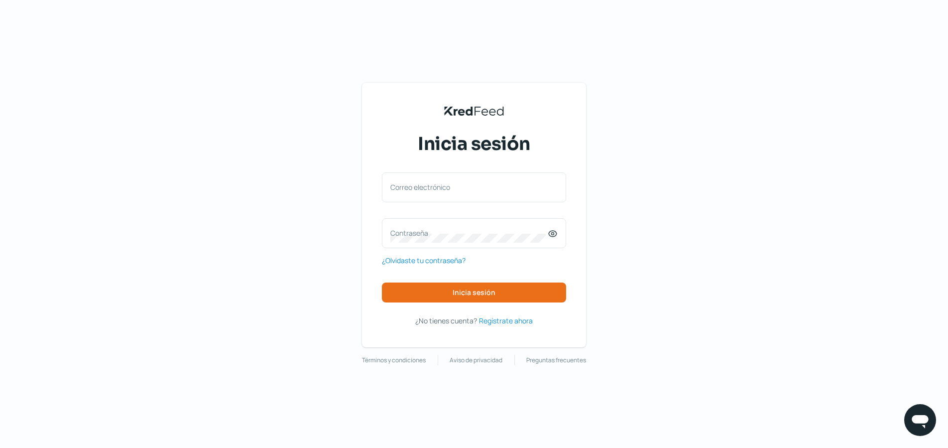 The width and height of the screenshot is (948, 448). What do you see at coordinates (506, 320) in the screenshot?
I see `span: Regístrate ahora` at bounding box center [506, 320].